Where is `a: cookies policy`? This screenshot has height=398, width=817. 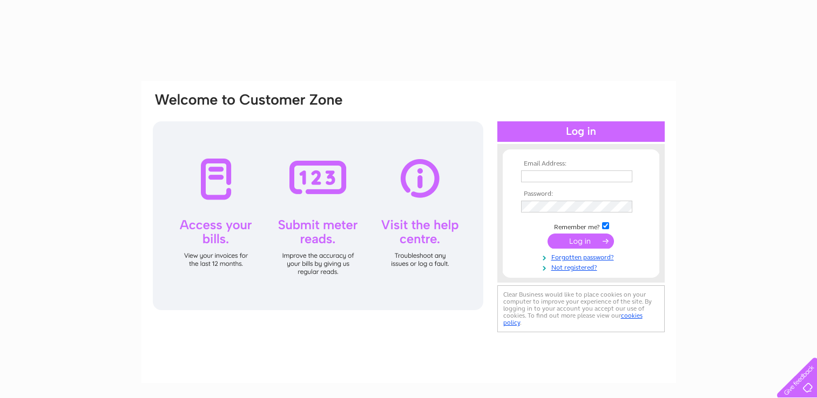
a: cookies policy is located at coordinates (573, 319).